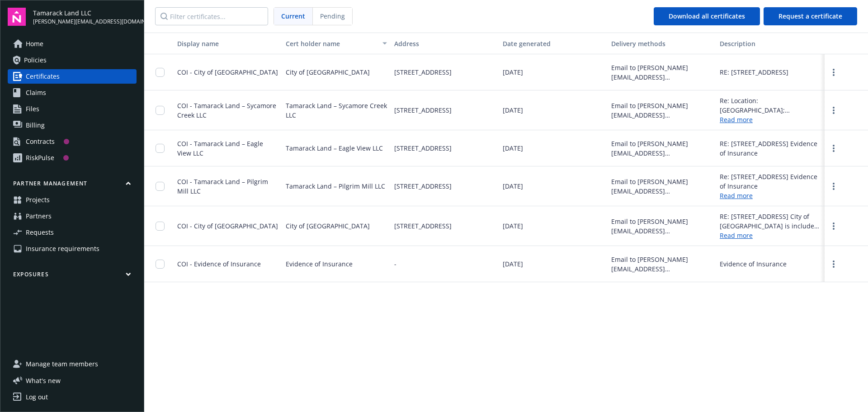 The image size is (868, 412). What do you see at coordinates (72, 276) in the screenshot?
I see `button: Exposures` at bounding box center [72, 276].